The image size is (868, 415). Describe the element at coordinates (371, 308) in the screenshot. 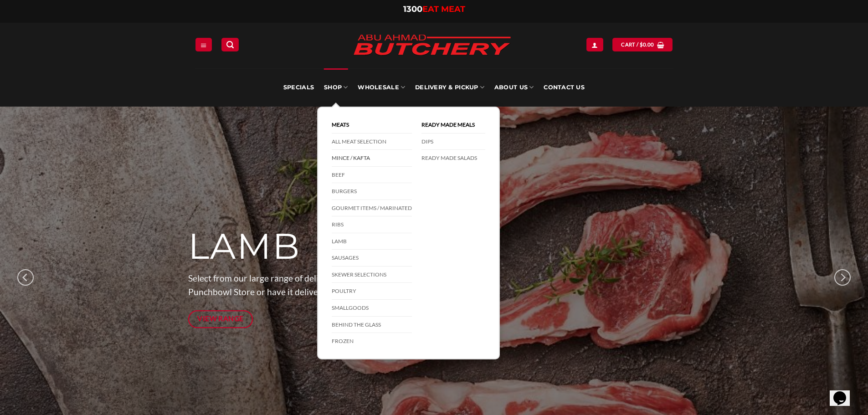

I see `a: Smallgoods` at that location.